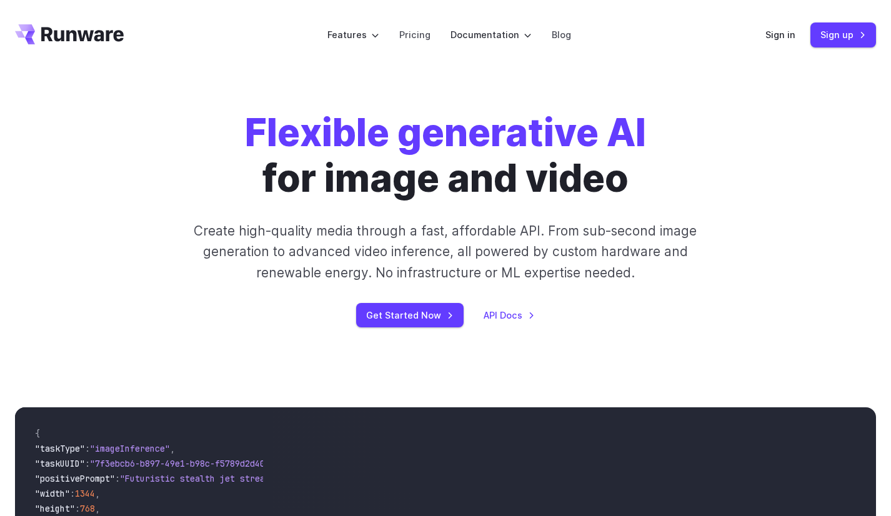 The width and height of the screenshot is (891, 516). I want to click on a: Sign in, so click(781, 34).